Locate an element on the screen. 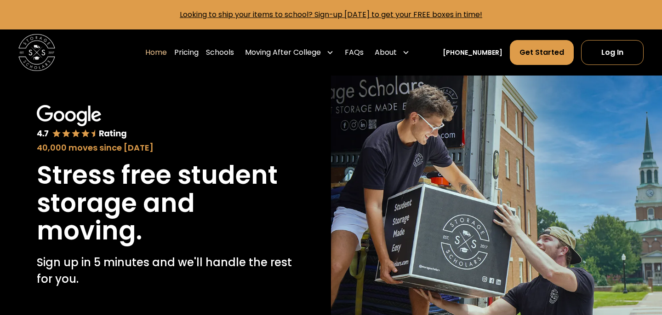  h1: Stress free student storage and moving. is located at coordinates (166, 203).